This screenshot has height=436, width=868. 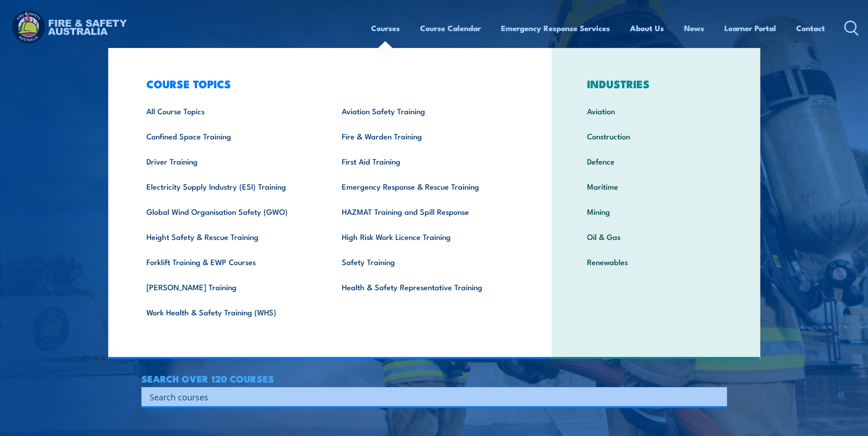 What do you see at coordinates (425, 111) in the screenshot?
I see `a: Aviation Safety Training` at bounding box center [425, 111].